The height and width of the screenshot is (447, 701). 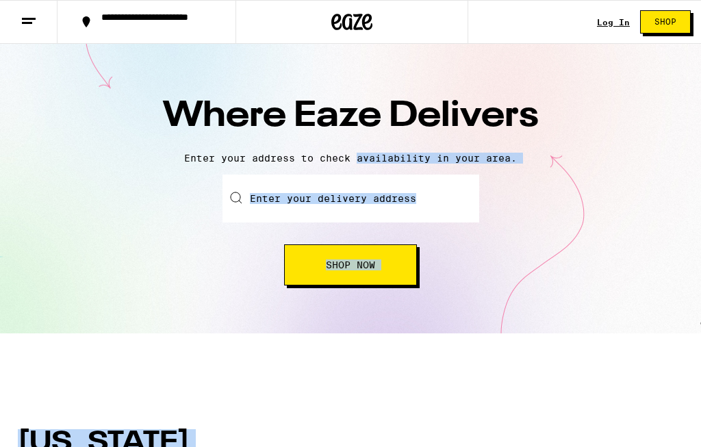 What do you see at coordinates (351, 199) in the screenshot?
I see `input: Enter your delivery address` at bounding box center [351, 199].